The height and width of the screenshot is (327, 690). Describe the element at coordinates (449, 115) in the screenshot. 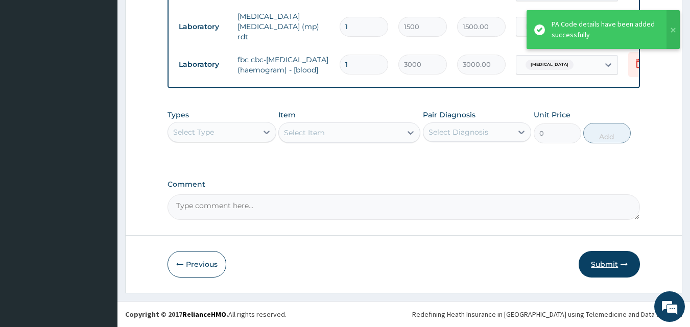

I see `label: Pair Diagnosis` at that location.